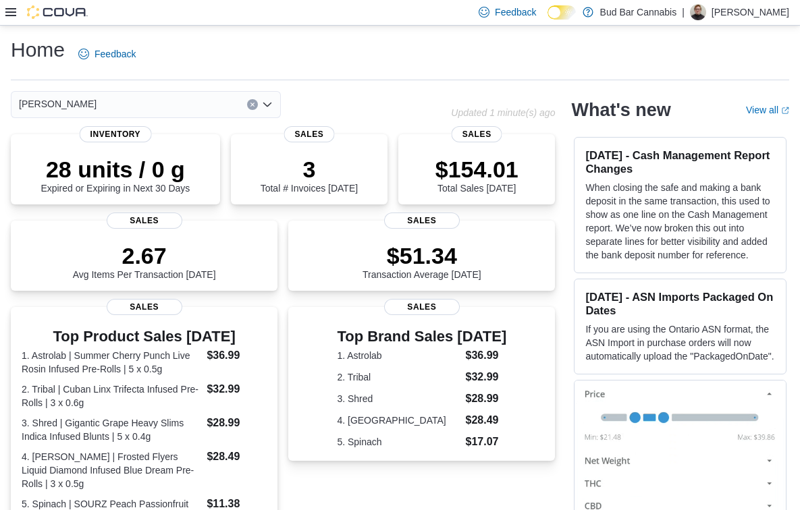  Describe the element at coordinates (680, 221) in the screenshot. I see `p: When closing the safe and making a bank deposit in the same transaction, this used to show as one...` at that location.